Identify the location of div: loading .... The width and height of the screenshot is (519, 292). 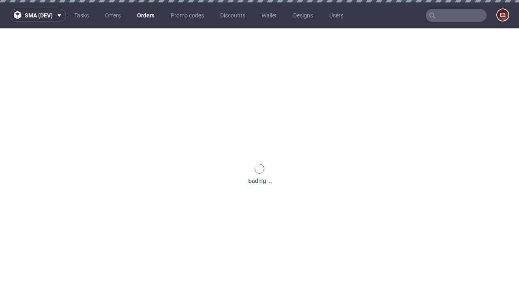
(259, 181).